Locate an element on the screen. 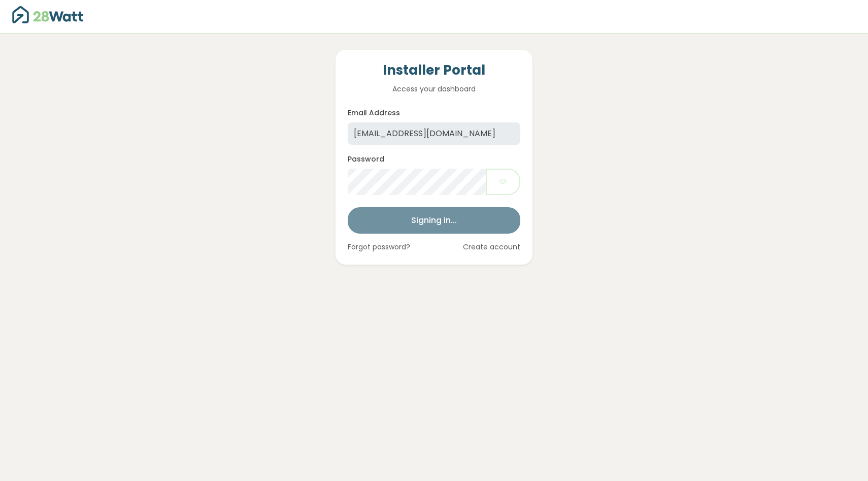 The height and width of the screenshot is (481, 868). a: Forgot password? is located at coordinates (379, 247).